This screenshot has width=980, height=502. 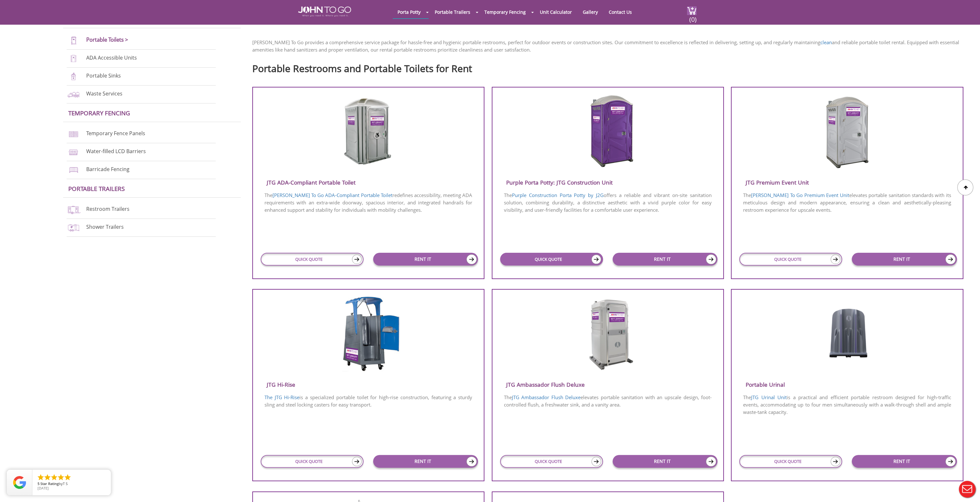 I want to click on a: Unit Calculator, so click(x=556, y=12).